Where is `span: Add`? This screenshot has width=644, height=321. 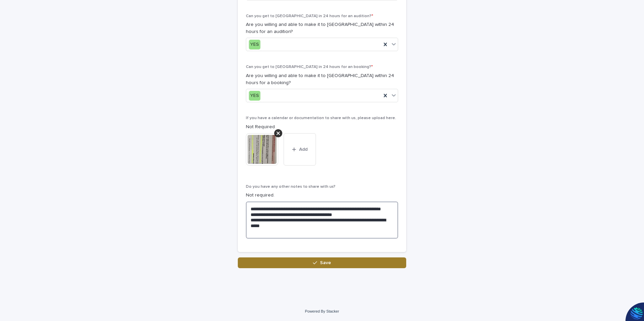
span: Add is located at coordinates (303, 149).